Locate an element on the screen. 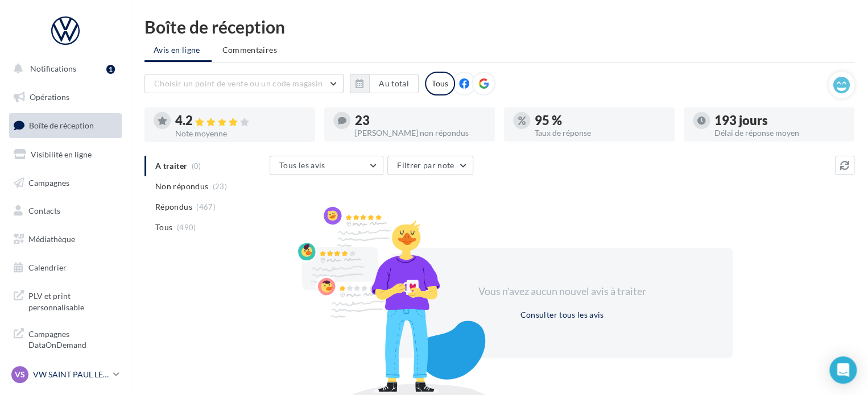 This screenshot has height=395, width=868. span: Commentaires is located at coordinates (250, 49).